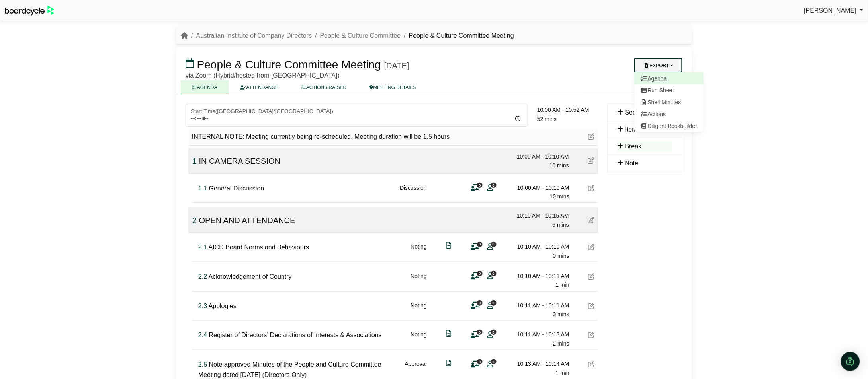 This screenshot has width=868, height=379. I want to click on a: Diligent Bookbuilder, so click(669, 126).